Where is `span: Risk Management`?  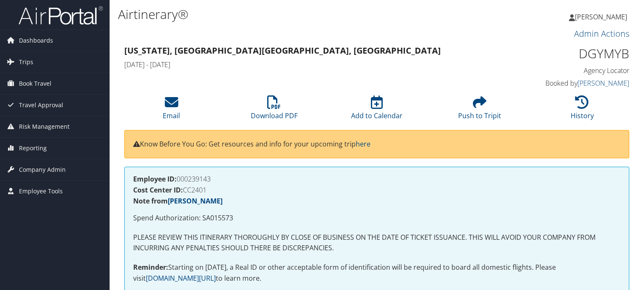
span: Risk Management is located at coordinates (44, 127).